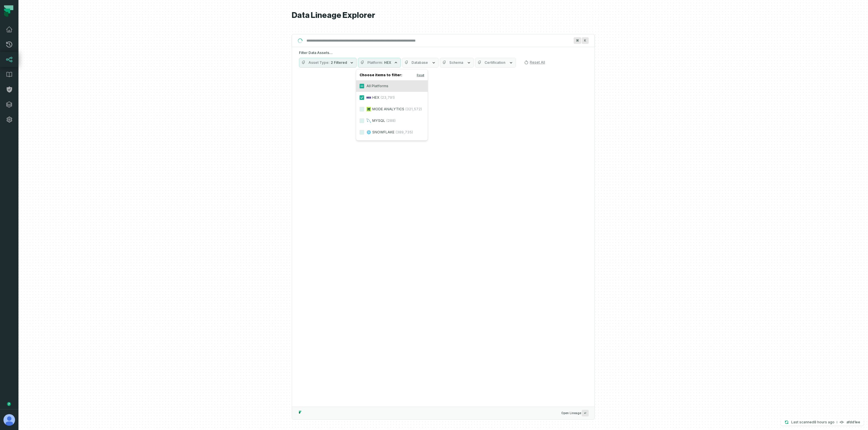  What do you see at coordinates (392, 76) in the screenshot?
I see `h4: Choose items to filter:` at bounding box center [392, 76].